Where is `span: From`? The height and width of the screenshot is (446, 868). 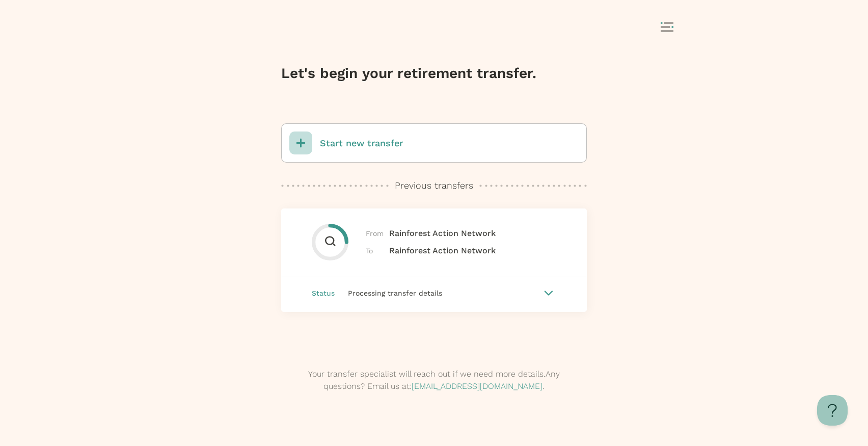 span: From is located at coordinates (378, 233).